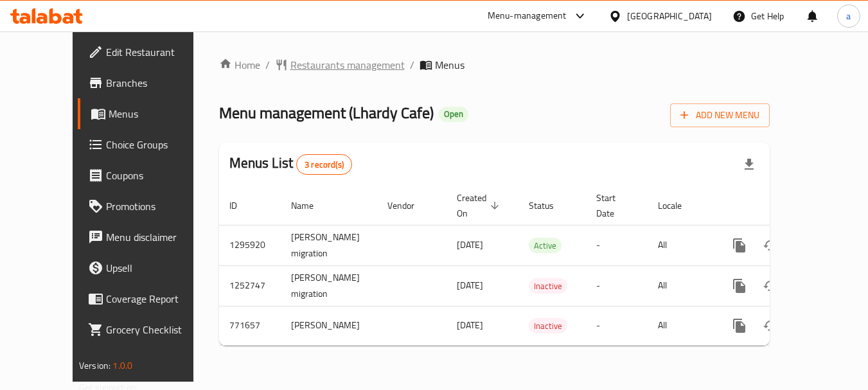 This screenshot has height=390, width=868. What do you see at coordinates (539, 266) in the screenshot?
I see `table: enhanced table` at bounding box center [539, 266].